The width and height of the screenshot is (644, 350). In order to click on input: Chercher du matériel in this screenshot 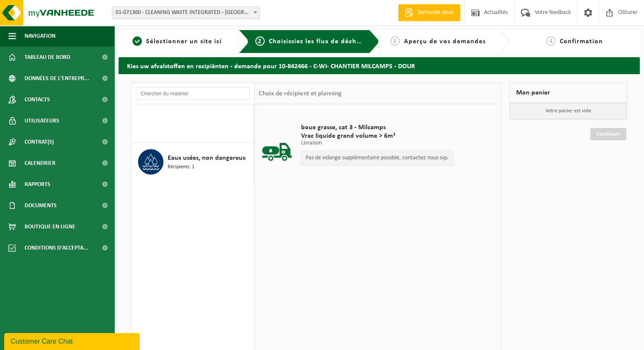, I will do `click(193, 93)`.